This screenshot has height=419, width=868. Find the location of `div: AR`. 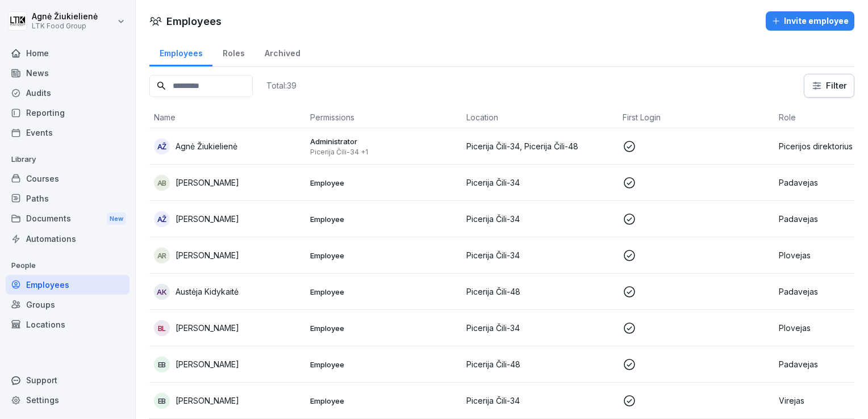

div: AR is located at coordinates (162, 256).